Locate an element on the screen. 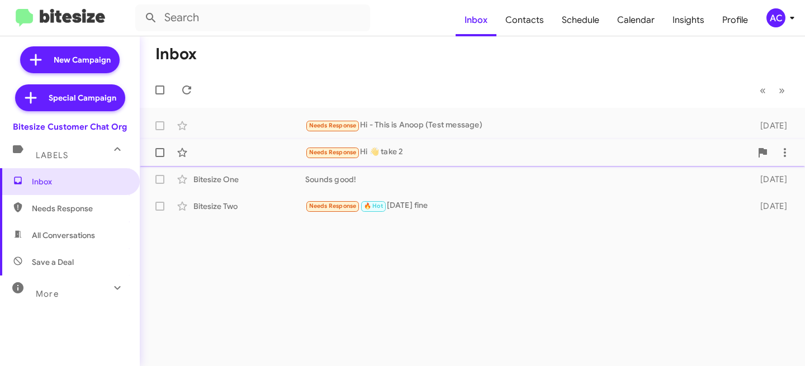 The height and width of the screenshot is (366, 805). div: AC is located at coordinates (776, 18).